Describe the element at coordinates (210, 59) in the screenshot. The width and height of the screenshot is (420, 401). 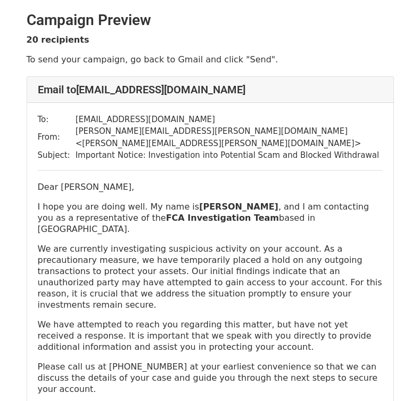
I see `p: To send your campaign, go back to Gmail and click "Send".` at that location.